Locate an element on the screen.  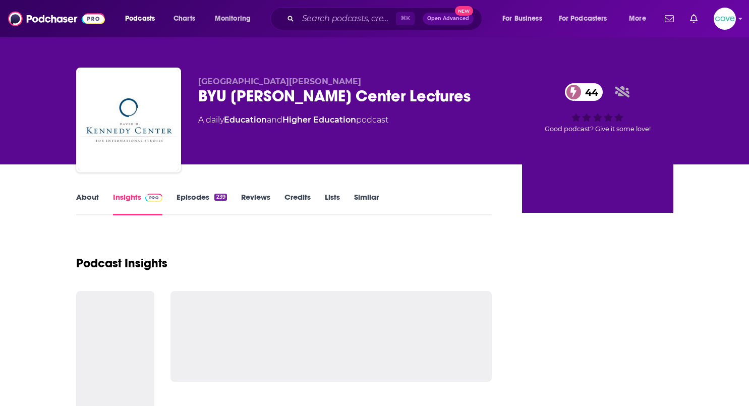
h1: Podcast Insights is located at coordinates (122, 263).